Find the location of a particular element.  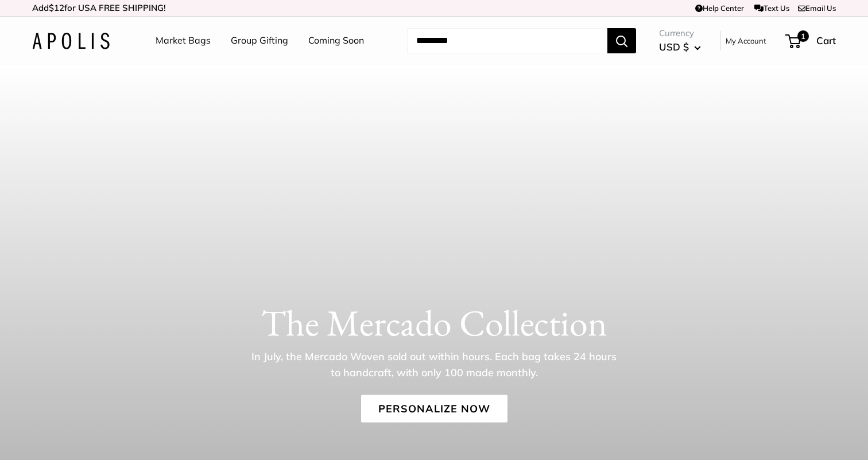

span: $12 is located at coordinates (56, 7).